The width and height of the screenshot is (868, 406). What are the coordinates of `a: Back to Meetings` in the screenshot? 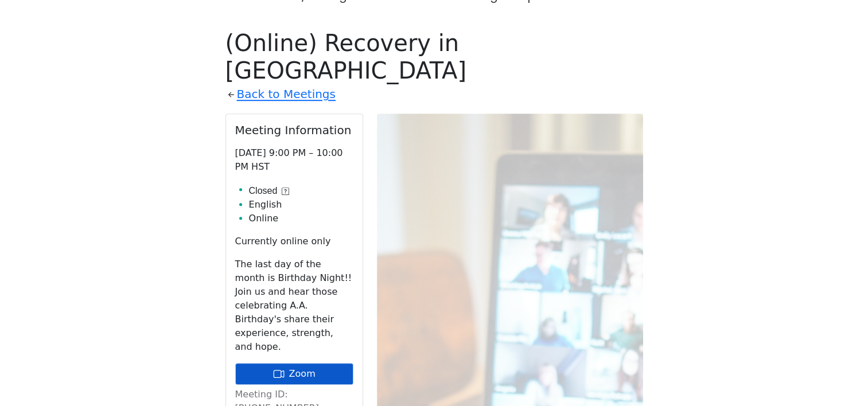 It's located at (286, 94).